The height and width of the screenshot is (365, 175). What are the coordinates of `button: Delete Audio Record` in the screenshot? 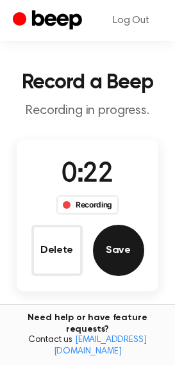 It's located at (57, 251).